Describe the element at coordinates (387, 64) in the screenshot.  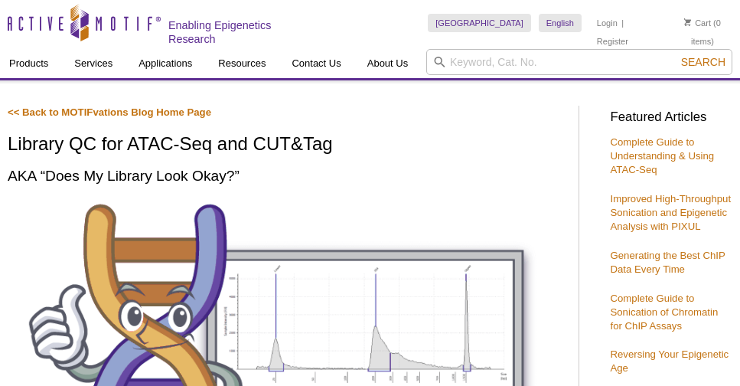
I see `a: About Us` at that location.